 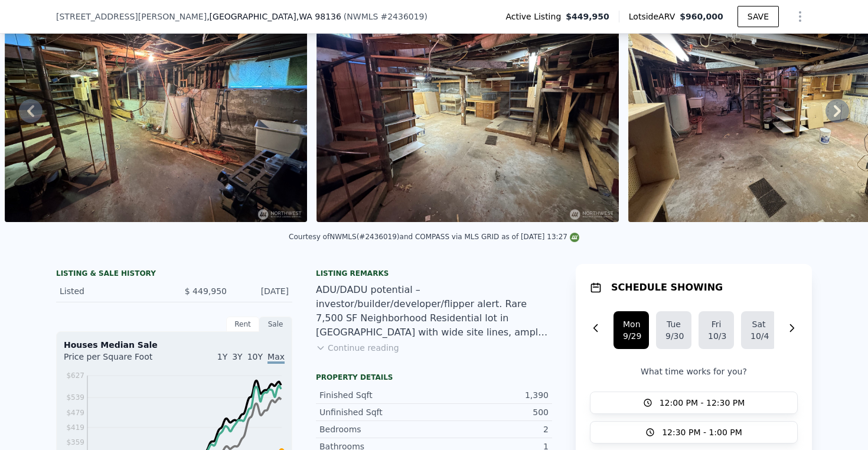 What do you see at coordinates (716, 324) in the screenshot?
I see `div: Fri` at bounding box center [716, 324].